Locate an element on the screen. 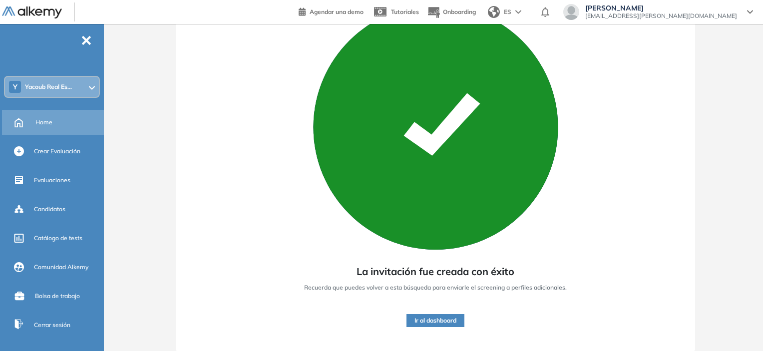 This screenshot has width=763, height=351. img: arrow is located at coordinates (518, 12).